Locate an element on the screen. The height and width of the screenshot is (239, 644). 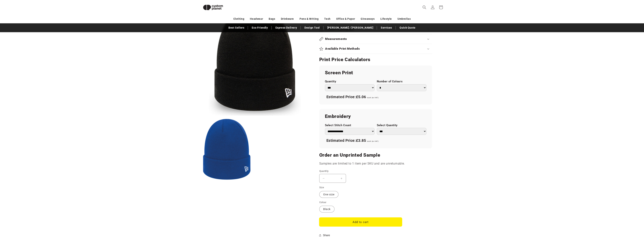
label: Select Quantity is located at coordinates (402, 125).